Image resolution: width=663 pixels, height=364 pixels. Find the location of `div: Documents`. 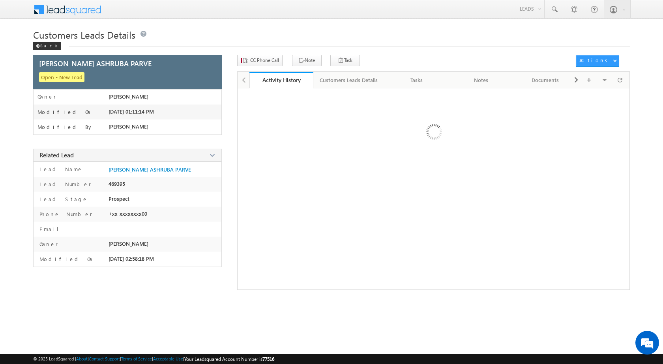

div: Documents is located at coordinates (545, 80).